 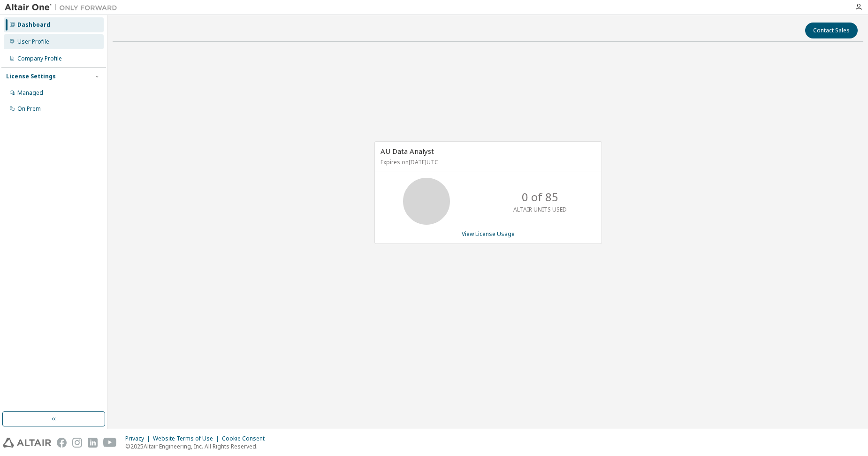 What do you see at coordinates (110, 442) in the screenshot?
I see `img: youtube.svg` at bounding box center [110, 442].